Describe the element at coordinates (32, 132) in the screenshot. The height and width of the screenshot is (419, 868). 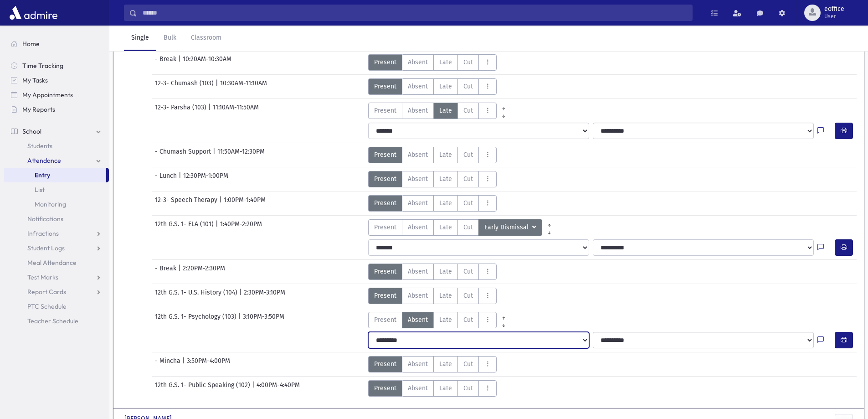
I see `span: School` at that location.